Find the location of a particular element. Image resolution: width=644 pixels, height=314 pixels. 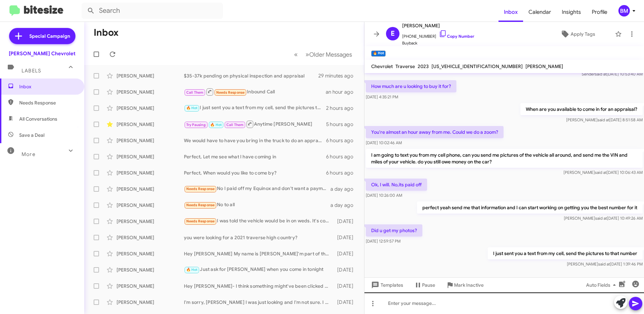

span: Call Them is located at coordinates (235, 124).